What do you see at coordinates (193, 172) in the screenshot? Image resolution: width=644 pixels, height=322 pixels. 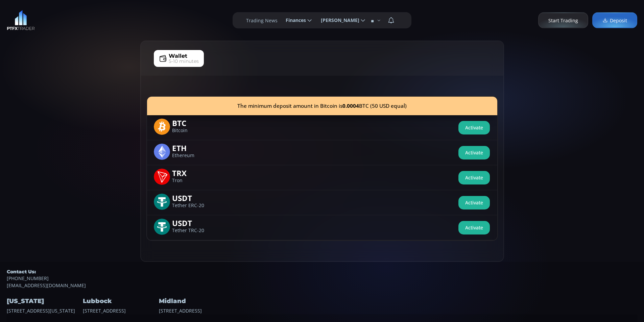 I see `span: TRX` at bounding box center [193, 172].